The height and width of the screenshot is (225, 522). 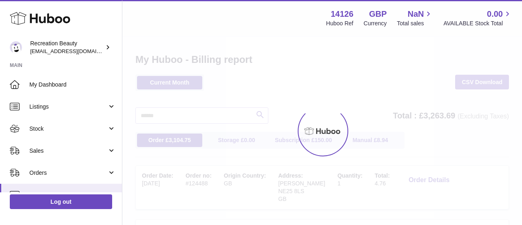 What do you see at coordinates (68, 106) in the screenshot?
I see `span: Listings` at bounding box center [68, 106].